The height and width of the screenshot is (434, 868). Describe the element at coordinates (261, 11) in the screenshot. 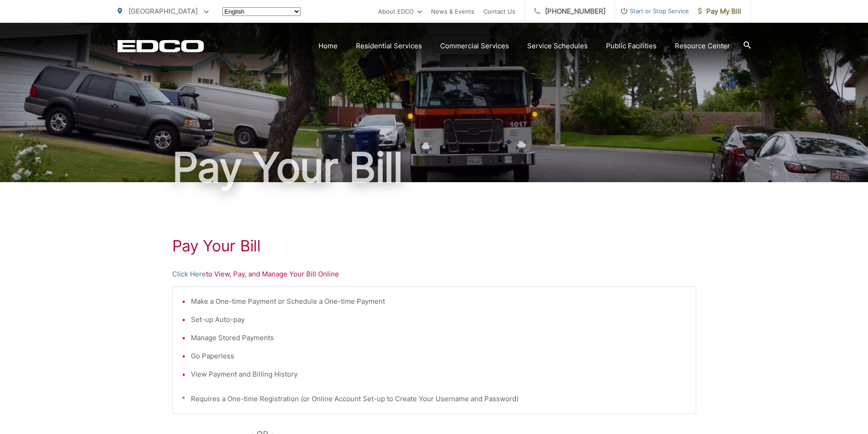

I see `select: Select a language` at that location.